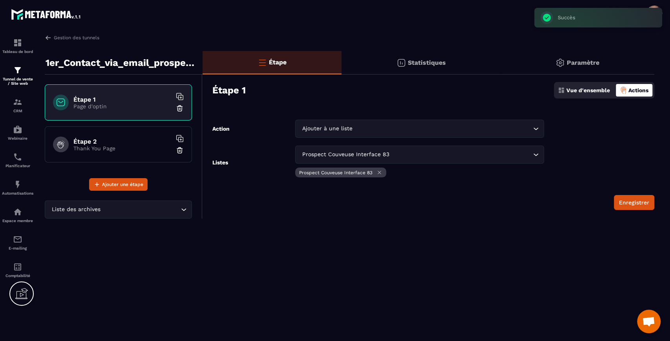 The image size is (670, 341). I want to click on img: actions-active.8f1ece3a.png, so click(623, 90).